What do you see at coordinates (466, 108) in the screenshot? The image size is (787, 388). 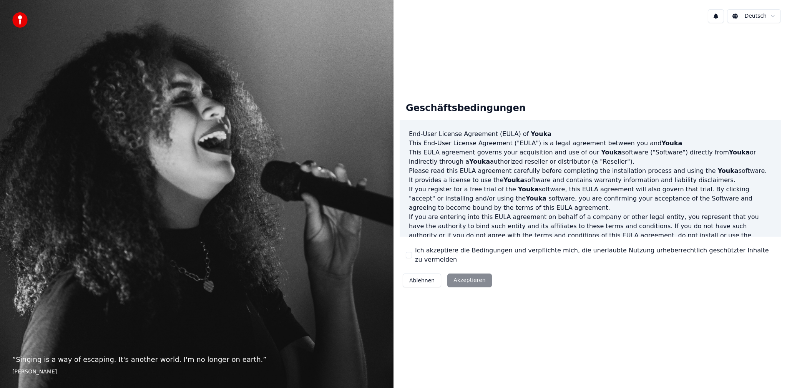 I see `div: Geschäftsbedingungen` at bounding box center [466, 108].